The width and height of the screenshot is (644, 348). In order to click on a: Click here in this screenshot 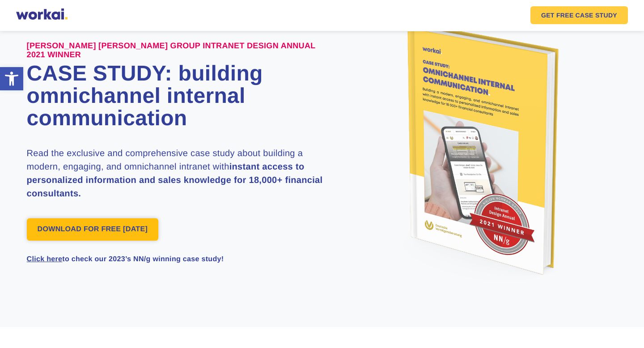, I will do `click(44, 259)`.